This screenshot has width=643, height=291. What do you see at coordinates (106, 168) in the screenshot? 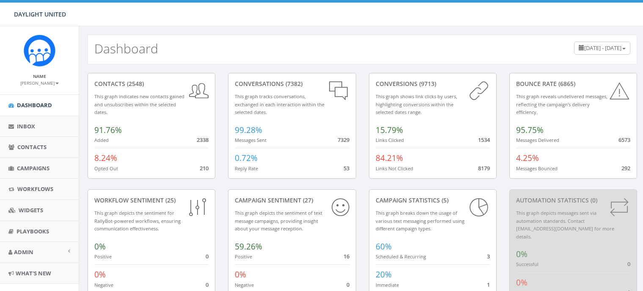
I see `small: Opted Out` at bounding box center [106, 168].